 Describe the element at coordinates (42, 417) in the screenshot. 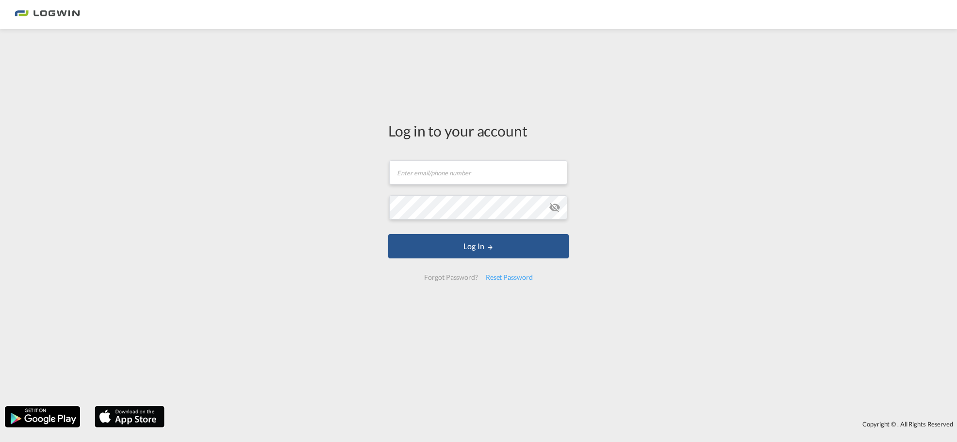

I see `img: google.png` at that location.